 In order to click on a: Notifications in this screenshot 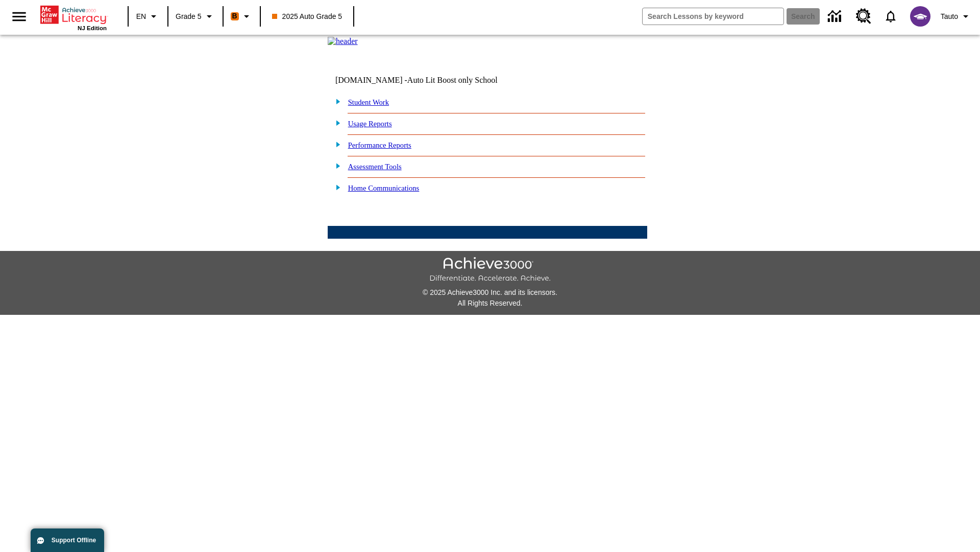, I will do `click(891, 16)`.